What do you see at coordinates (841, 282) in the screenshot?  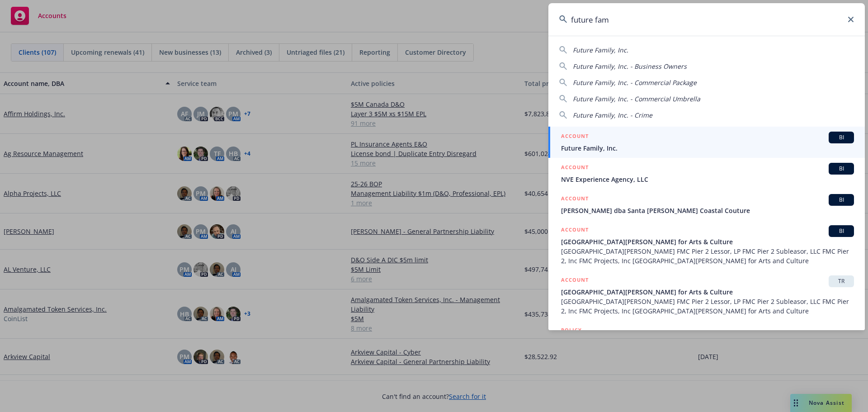 I see `span: TR` at bounding box center [841, 282].